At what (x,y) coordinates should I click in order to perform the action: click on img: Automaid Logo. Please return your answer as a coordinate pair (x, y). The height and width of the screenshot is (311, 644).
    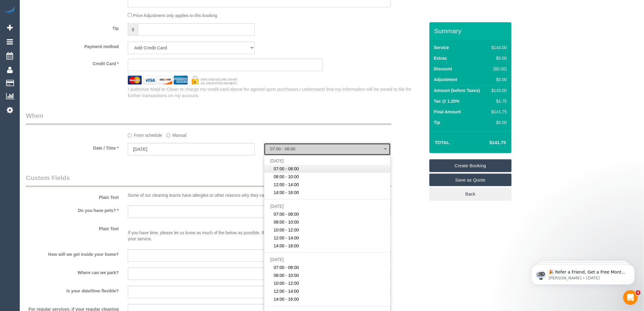
    Looking at the image, I should click on (10, 10).